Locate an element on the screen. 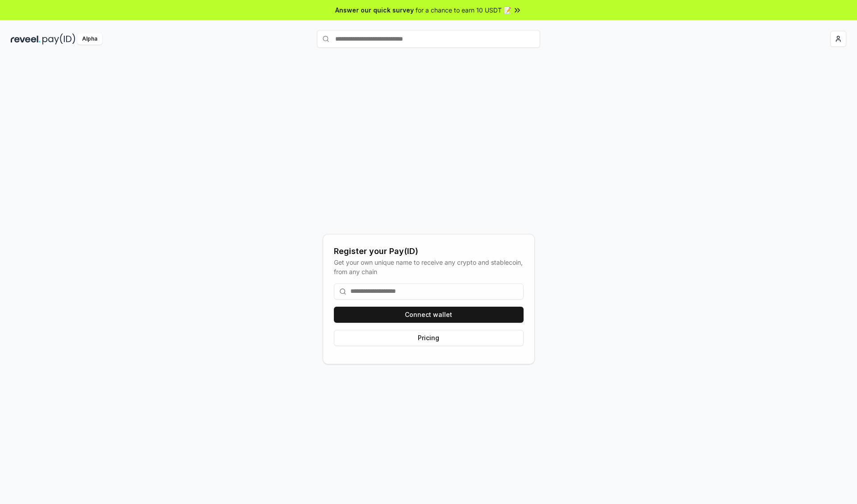  div: Alpha is located at coordinates (90, 38).